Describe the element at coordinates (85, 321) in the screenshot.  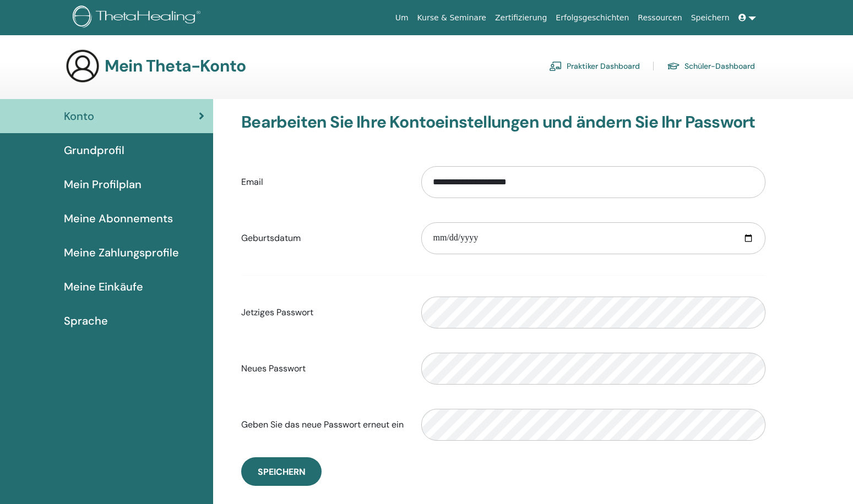
I see `span: Sprache` at that location.